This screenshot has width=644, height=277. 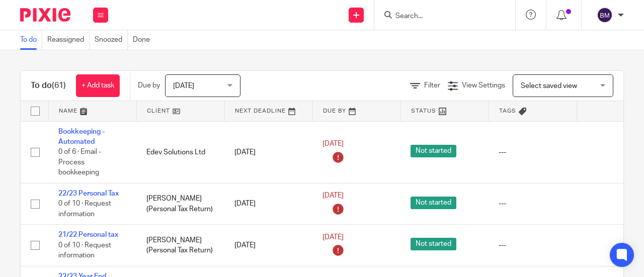 What do you see at coordinates (111, 40) in the screenshot?
I see `a: Snoozed` at bounding box center [111, 40].